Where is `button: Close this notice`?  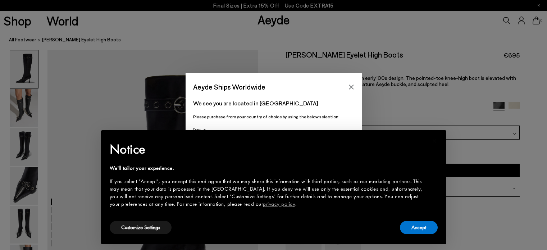
button: Close this notice is located at coordinates (435, 141).